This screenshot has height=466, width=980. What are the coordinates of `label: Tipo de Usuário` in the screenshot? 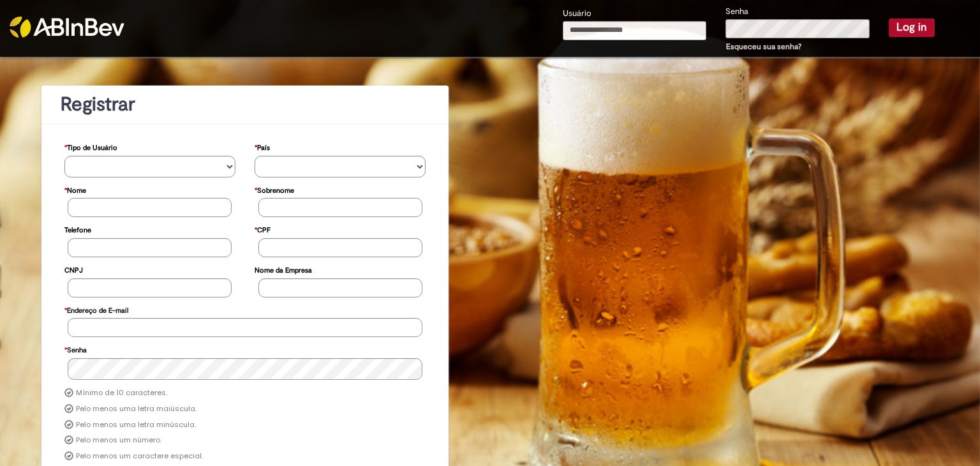 It's located at (91, 146).